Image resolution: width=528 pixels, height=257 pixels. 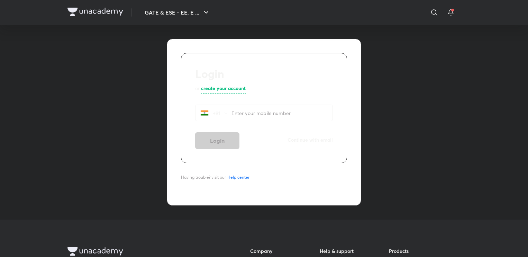 I want to click on h6: Continue with email, so click(x=310, y=139).